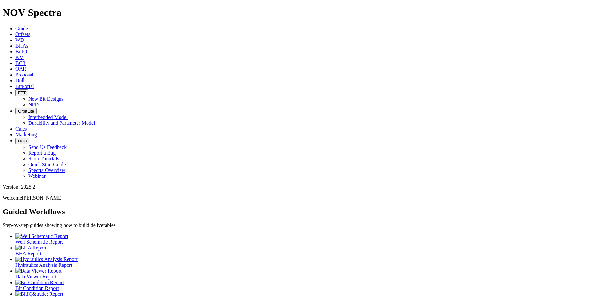 This screenshot has height=297, width=615. I want to click on a: NPD, so click(33, 105).